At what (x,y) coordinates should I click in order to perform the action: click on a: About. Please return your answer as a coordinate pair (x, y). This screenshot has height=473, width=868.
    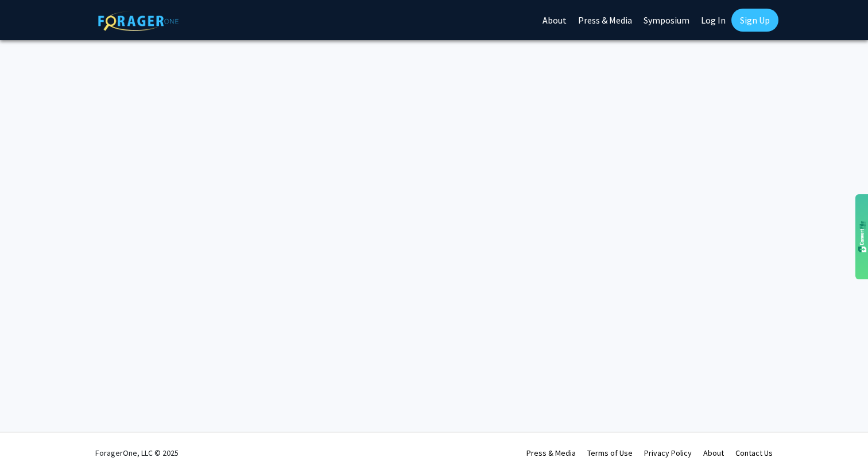
    Looking at the image, I should click on (714, 453).